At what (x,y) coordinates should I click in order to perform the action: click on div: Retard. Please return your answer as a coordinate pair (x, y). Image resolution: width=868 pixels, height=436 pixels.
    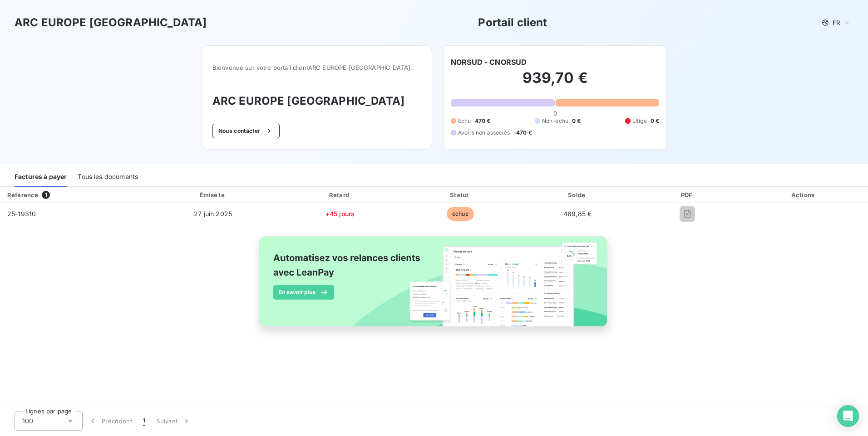
    Looking at the image, I should click on (340, 195).